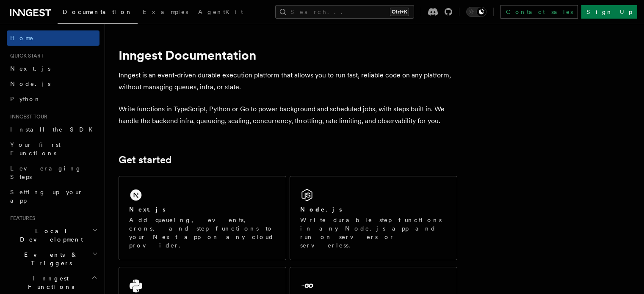 The image size is (644, 294). What do you see at coordinates (49, 282) in the screenshot?
I see `span: Inngest Functions` at bounding box center [49, 282].